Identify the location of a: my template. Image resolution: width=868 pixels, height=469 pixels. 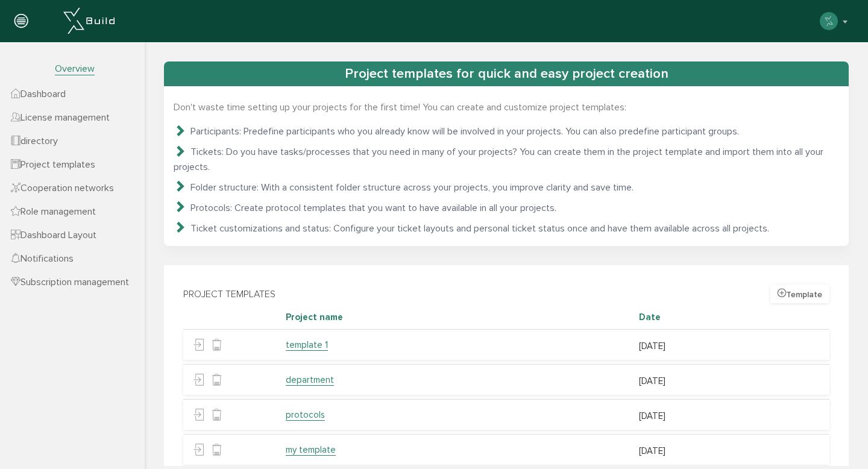
(310, 450).